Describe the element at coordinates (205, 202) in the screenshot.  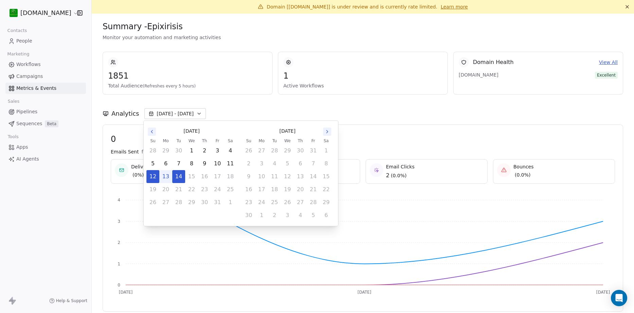
I see `button: Thursday, October 30th, 2025` at that location.